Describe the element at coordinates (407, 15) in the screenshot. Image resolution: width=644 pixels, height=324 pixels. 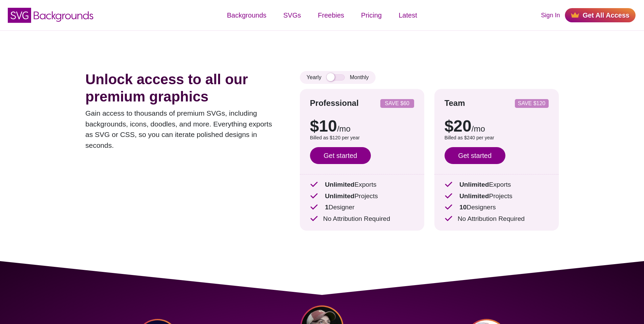
I see `a: Latest` at that location.